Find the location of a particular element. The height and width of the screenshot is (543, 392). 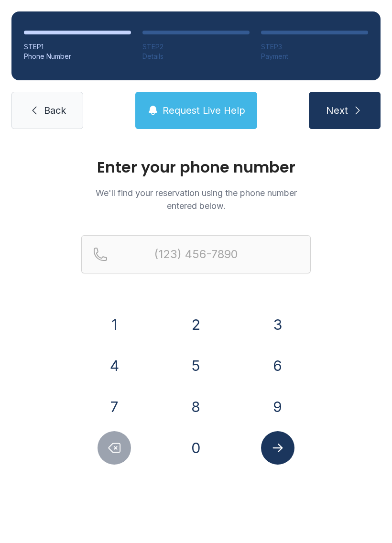

input: Reservation phone number is located at coordinates (196, 255).